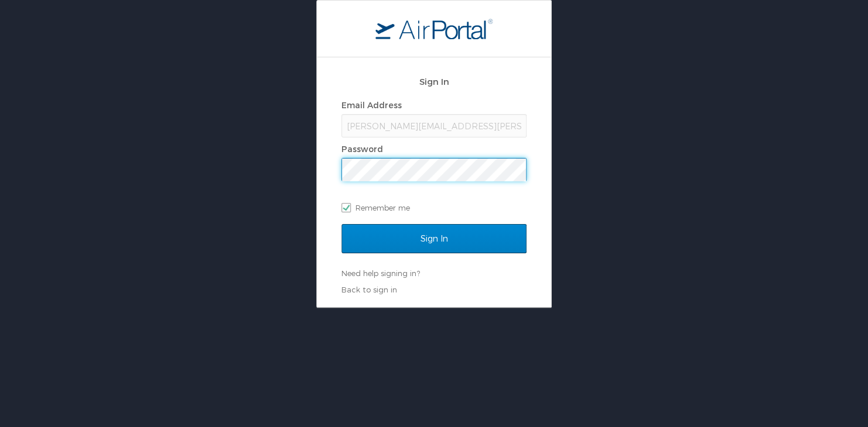 This screenshot has height=427, width=868. I want to click on label: Remember me, so click(434, 208).